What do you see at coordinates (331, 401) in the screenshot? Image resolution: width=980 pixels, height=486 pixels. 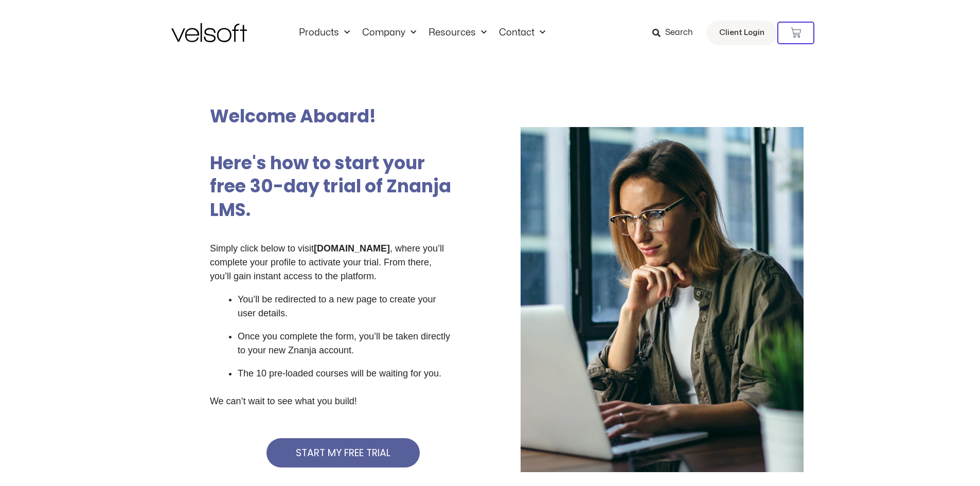 I see `p: We can’t wait to see what you build!` at bounding box center [331, 401].